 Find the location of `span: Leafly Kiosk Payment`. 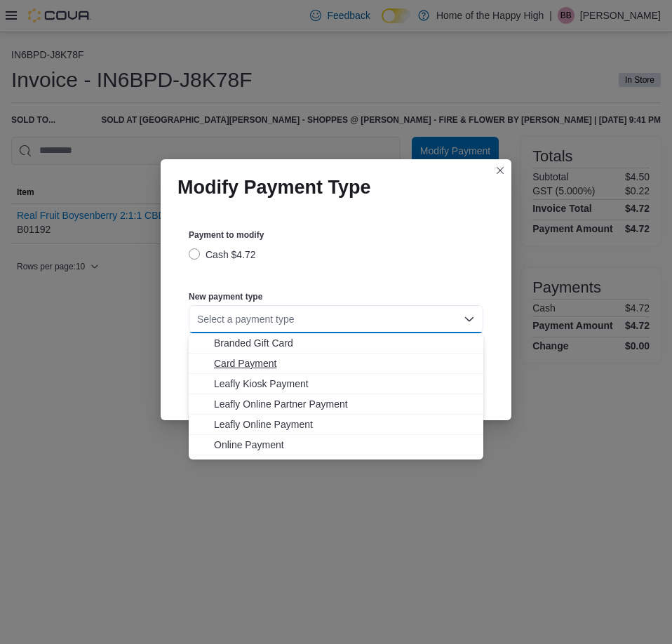

span: Leafly Kiosk Payment is located at coordinates (345, 383).